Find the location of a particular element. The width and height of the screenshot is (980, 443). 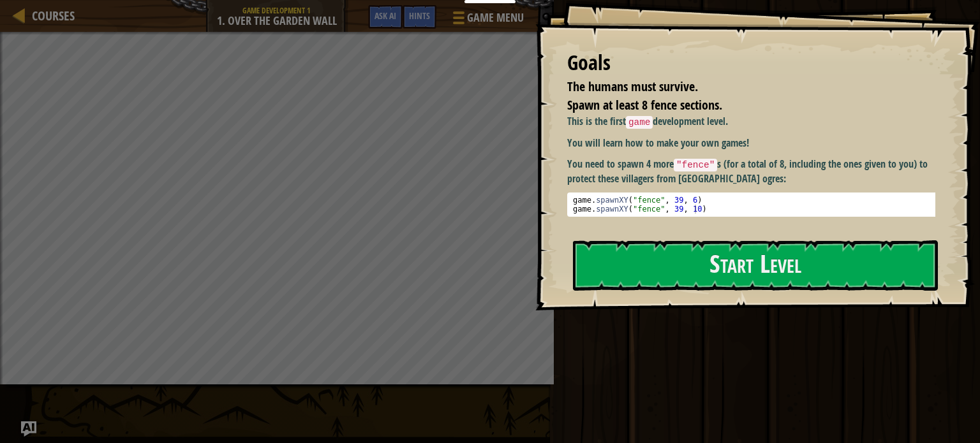

button: Start Level is located at coordinates (756, 265).